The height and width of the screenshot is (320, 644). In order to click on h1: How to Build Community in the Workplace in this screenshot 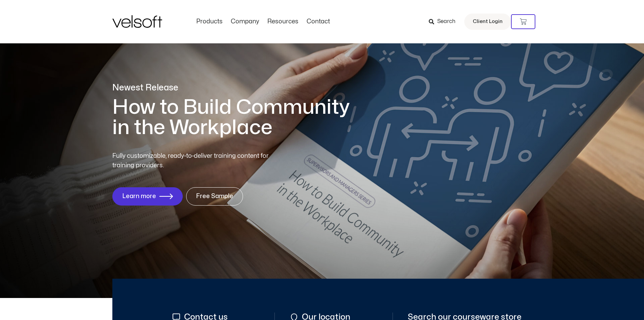, I will do `click(236, 117)`.